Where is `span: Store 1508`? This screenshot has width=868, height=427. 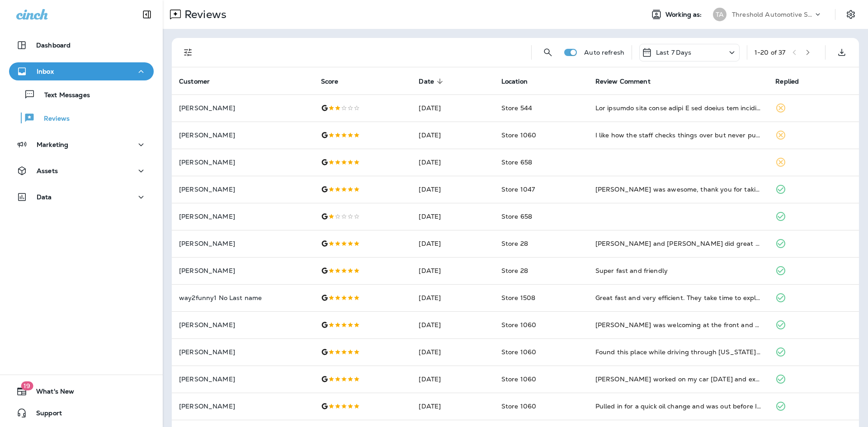 span: Store 1508 is located at coordinates (518, 298).